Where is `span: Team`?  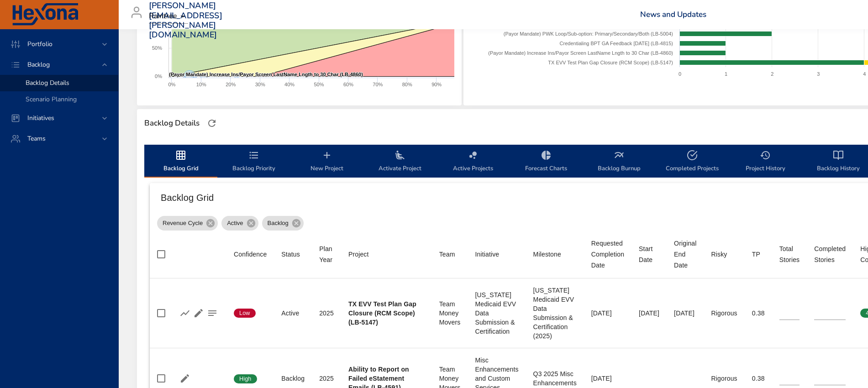 span: Team is located at coordinates (450, 254).